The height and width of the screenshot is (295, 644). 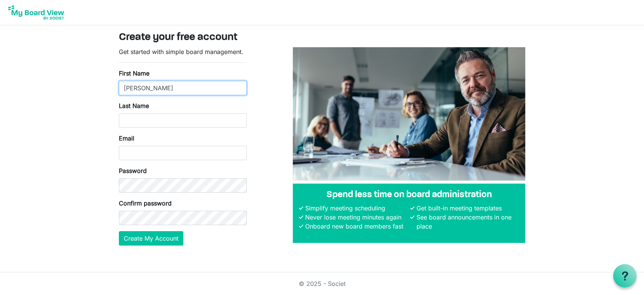 What do you see at coordinates (126, 138) in the screenshot?
I see `label: Email` at bounding box center [126, 138].